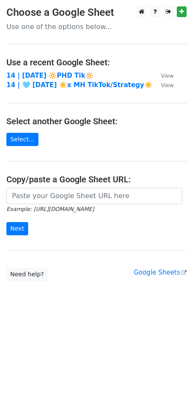  Describe the element at coordinates (27, 274) in the screenshot. I see `a: Need help?` at that location.